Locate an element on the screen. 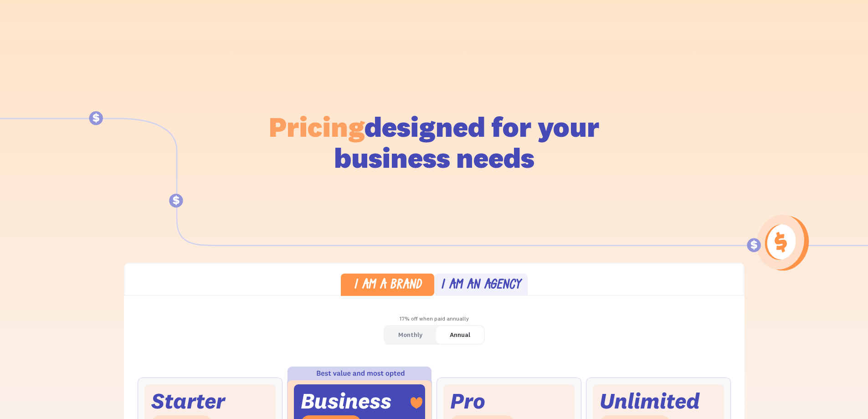 This screenshot has height=419, width=868. div: Unlimited is located at coordinates (650, 401).